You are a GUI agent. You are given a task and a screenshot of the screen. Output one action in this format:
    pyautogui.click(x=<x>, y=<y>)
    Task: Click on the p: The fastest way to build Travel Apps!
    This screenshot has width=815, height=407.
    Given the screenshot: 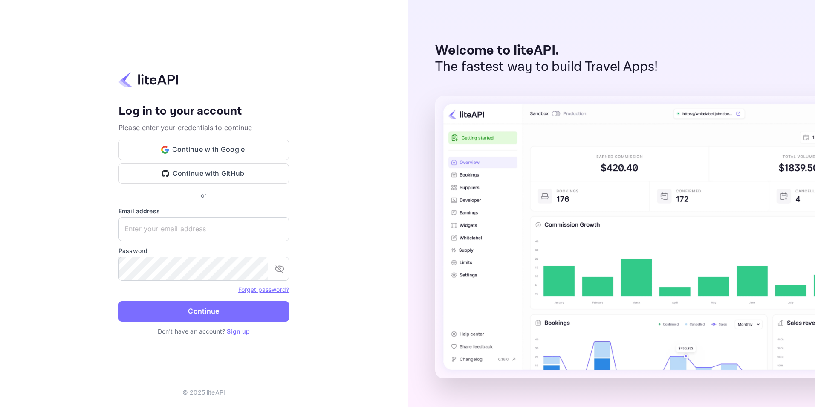 What is the action you would take?
    pyautogui.click(x=547, y=67)
    